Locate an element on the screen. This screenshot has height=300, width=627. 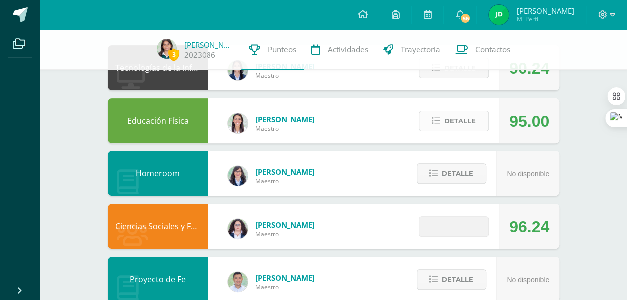
img: 01c6c64f30021d4204c203f22eb207bb.png is located at coordinates (238, 176).